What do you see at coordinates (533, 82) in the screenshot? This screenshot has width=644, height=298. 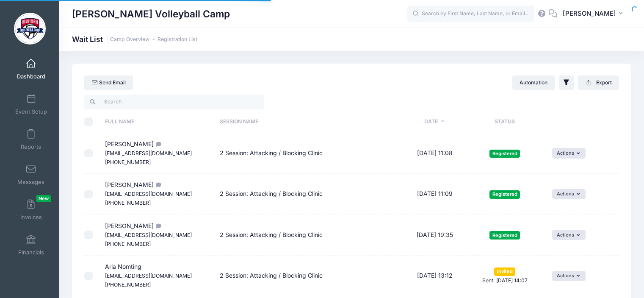 I see `button: Automation` at bounding box center [533, 82].